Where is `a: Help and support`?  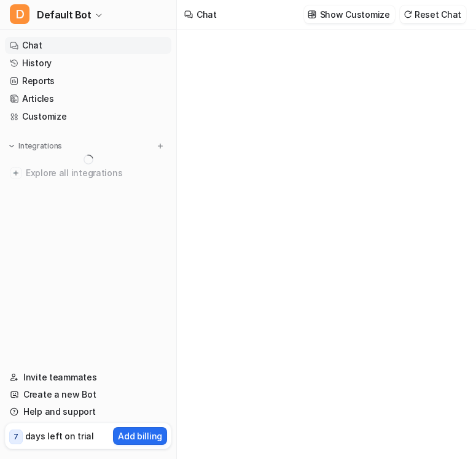
a: Help and support is located at coordinates (88, 412).